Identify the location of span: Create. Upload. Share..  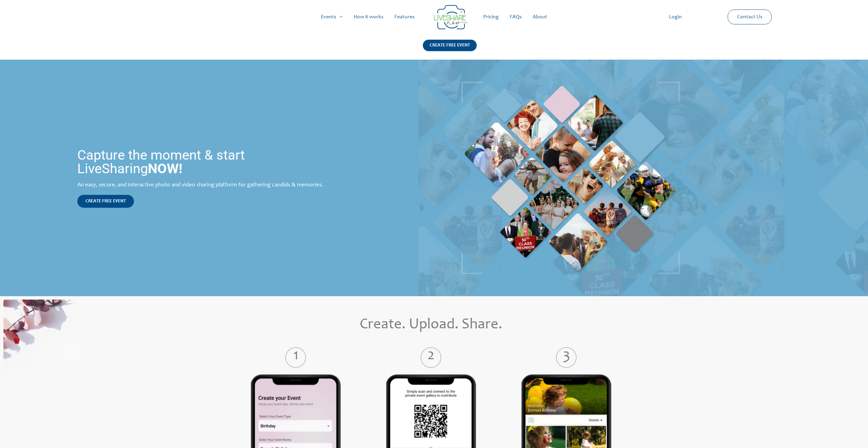
(431, 325).